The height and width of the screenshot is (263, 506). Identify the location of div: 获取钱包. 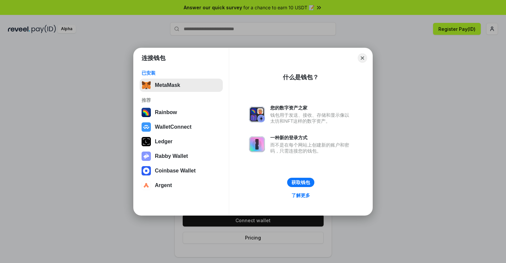
(301, 182).